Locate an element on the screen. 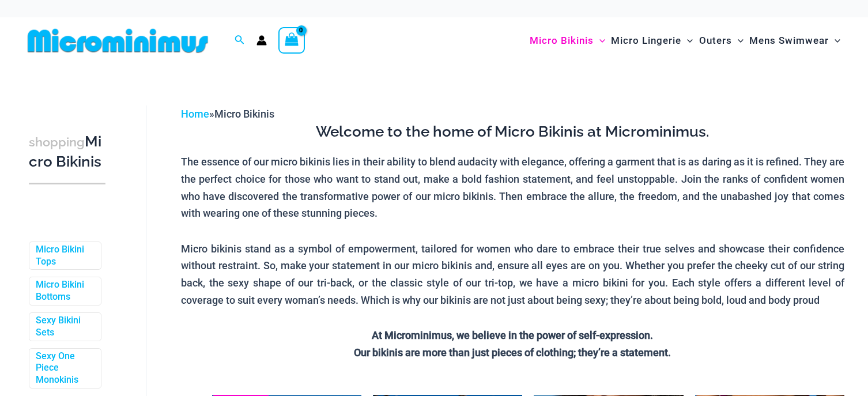 This screenshot has width=868, height=396. nav: Site Navigation is located at coordinates (685, 40).